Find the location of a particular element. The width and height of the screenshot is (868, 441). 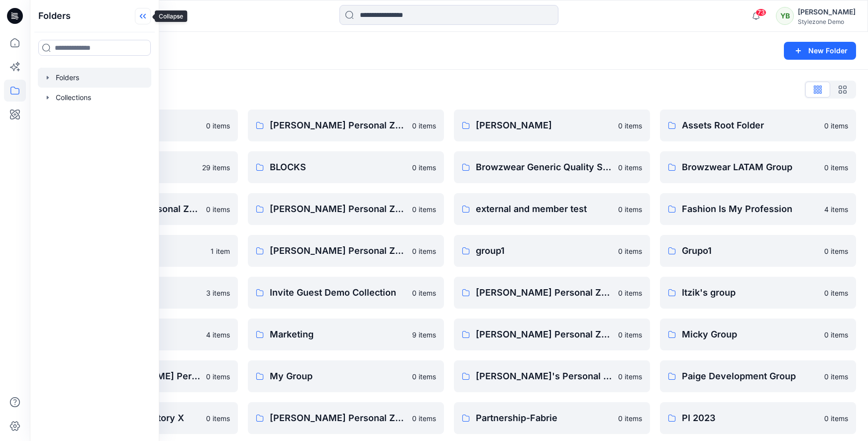

p: Browzwear LATAM Group is located at coordinates (750, 167).